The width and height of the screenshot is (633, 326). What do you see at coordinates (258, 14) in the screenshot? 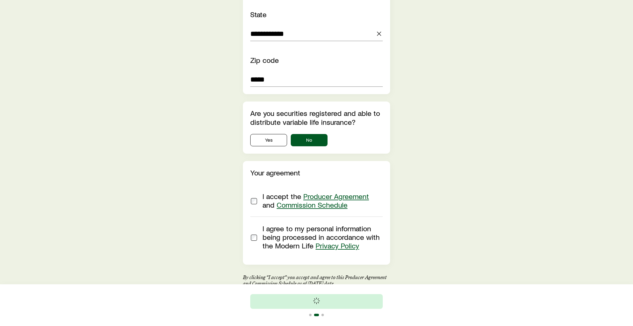
I see `label: State` at bounding box center [258, 14].